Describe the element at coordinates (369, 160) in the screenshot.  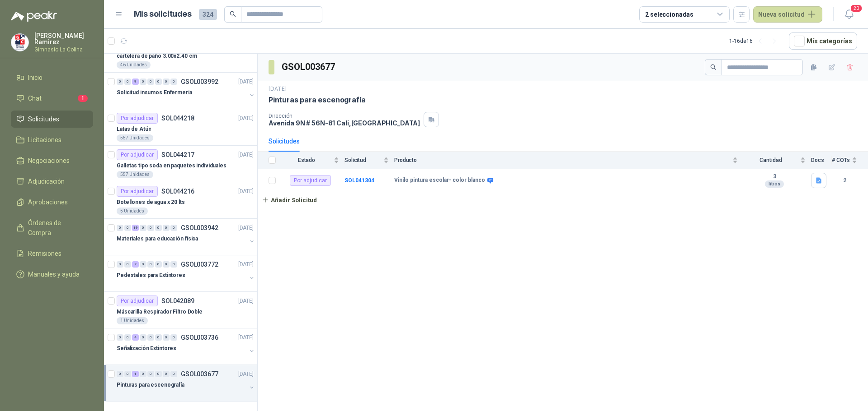
I see `th: Solicitud` at that location.